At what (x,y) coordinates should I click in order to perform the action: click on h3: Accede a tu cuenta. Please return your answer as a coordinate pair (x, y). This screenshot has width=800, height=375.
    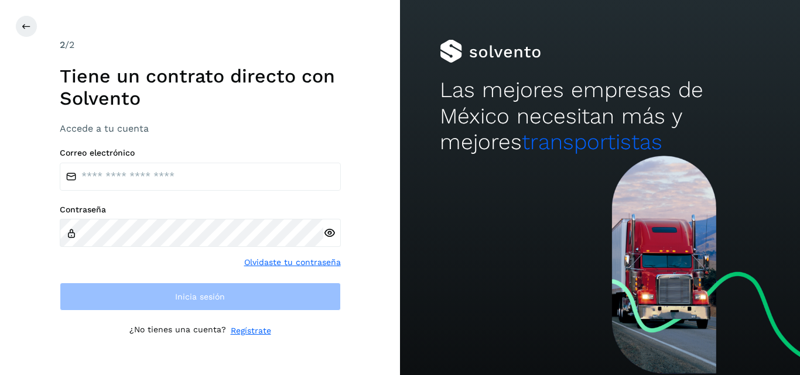
    Looking at the image, I should click on (200, 128).